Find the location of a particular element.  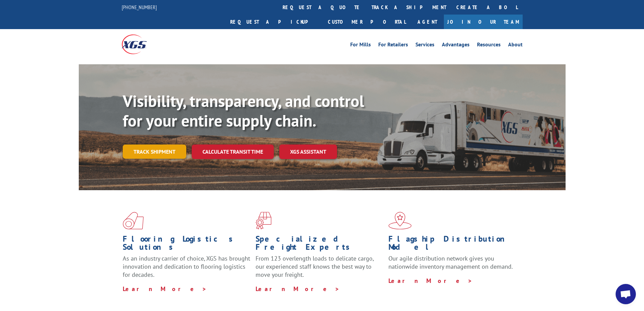

a: Calculate transit time is located at coordinates (233, 151).